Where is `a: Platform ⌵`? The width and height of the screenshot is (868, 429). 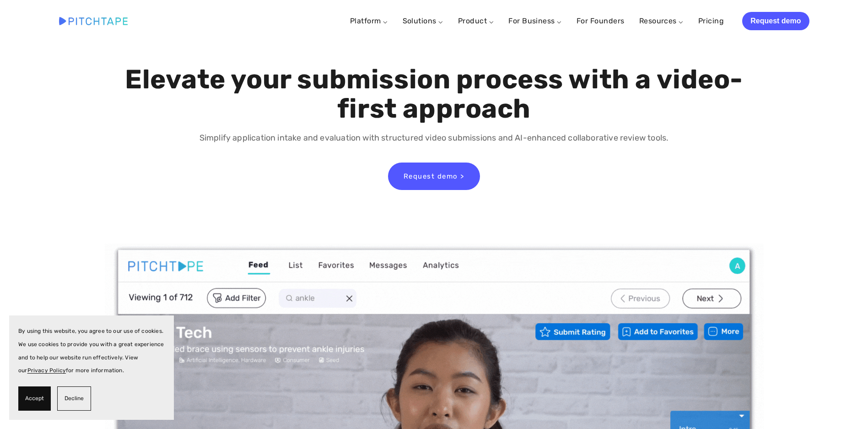 a: Platform ⌵ is located at coordinates (369, 21).